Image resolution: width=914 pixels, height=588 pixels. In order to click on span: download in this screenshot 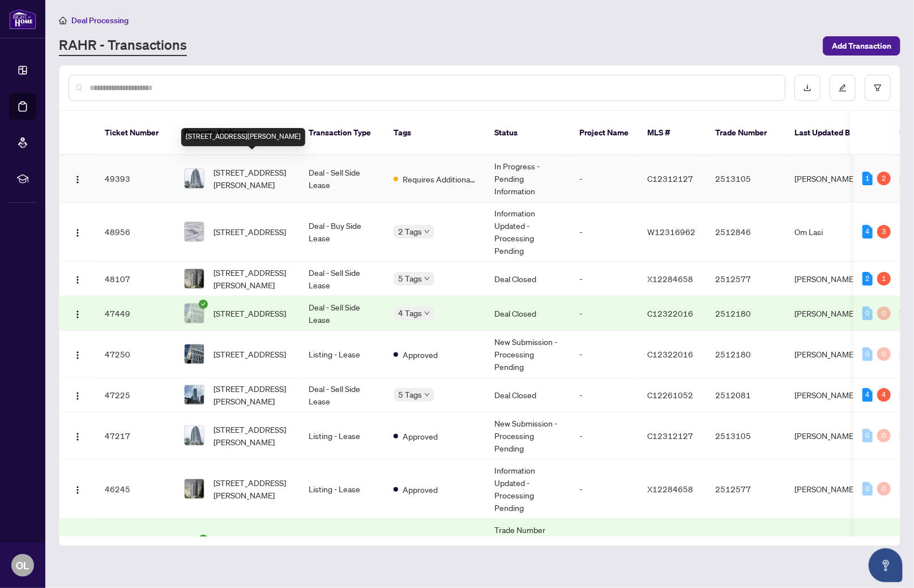, I will do `click(807, 88)`.